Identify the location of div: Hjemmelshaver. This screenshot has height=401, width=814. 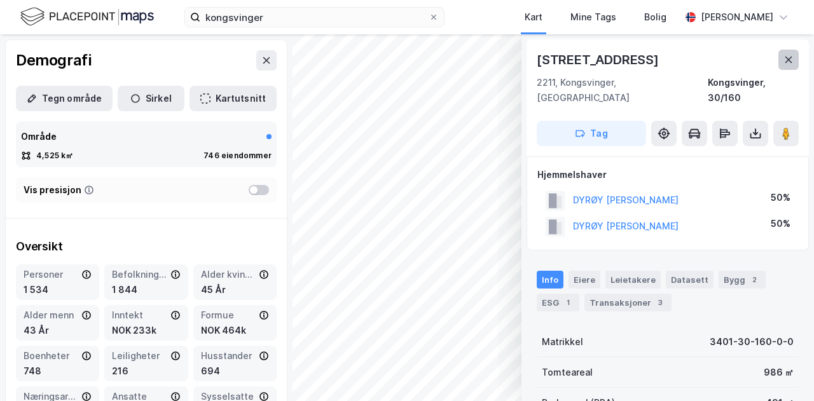
(668, 175).